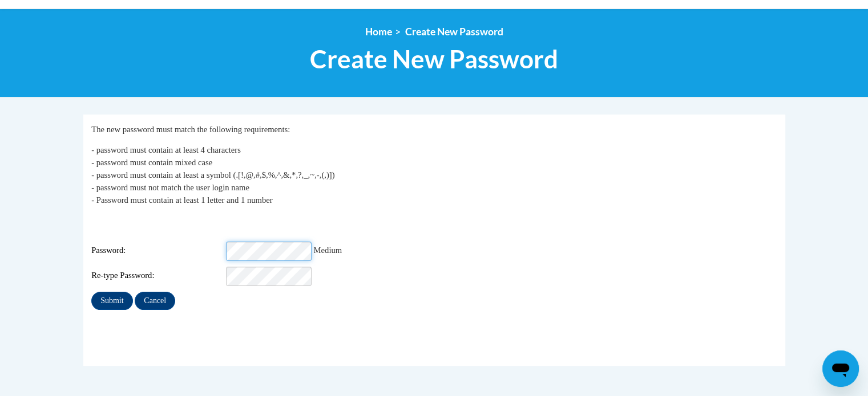 This screenshot has width=868, height=396. What do you see at coordinates (328, 250) in the screenshot?
I see `span: Medium` at bounding box center [328, 250].